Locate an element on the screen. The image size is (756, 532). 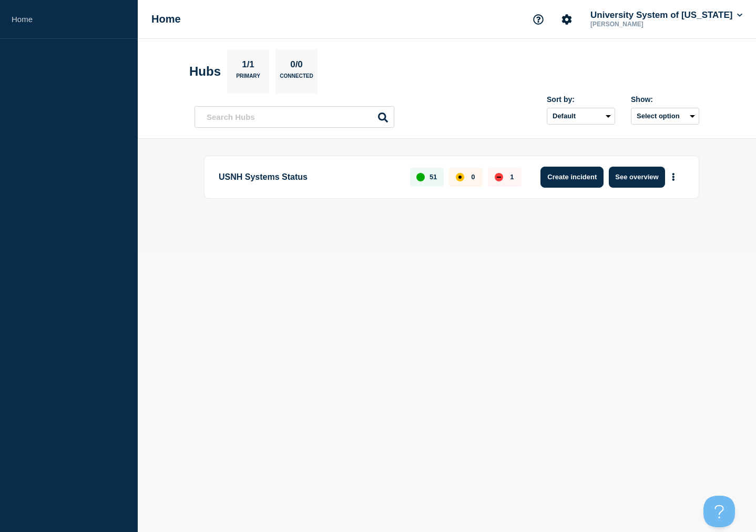
div: affected is located at coordinates (460, 177).